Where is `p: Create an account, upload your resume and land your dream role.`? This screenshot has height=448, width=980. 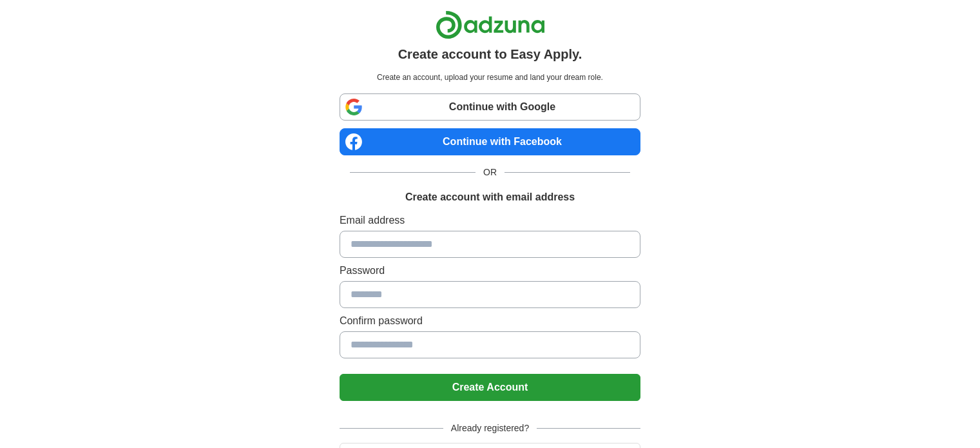 p: Create an account, upload your resume and land your dream role. is located at coordinates (490, 78).